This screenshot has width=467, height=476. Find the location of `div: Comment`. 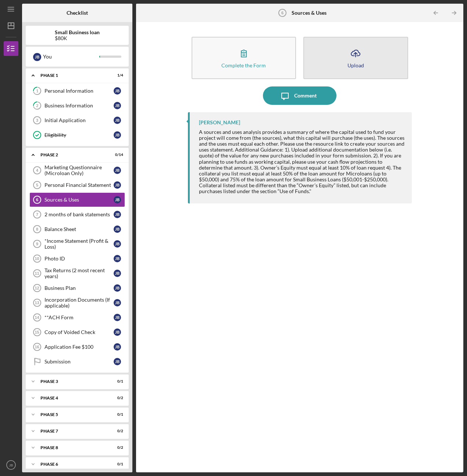

div: Comment is located at coordinates (305, 96).